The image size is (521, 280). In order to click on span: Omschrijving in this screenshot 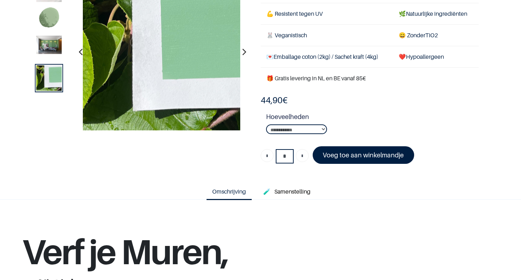, I will do `click(229, 191)`.